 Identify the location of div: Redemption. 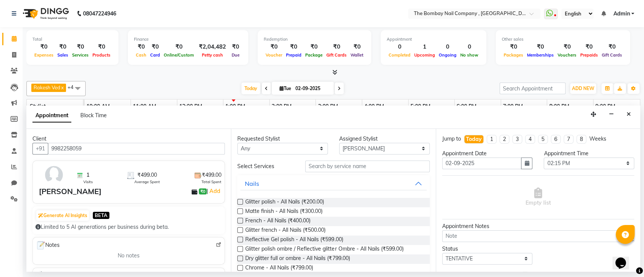
(315, 39).